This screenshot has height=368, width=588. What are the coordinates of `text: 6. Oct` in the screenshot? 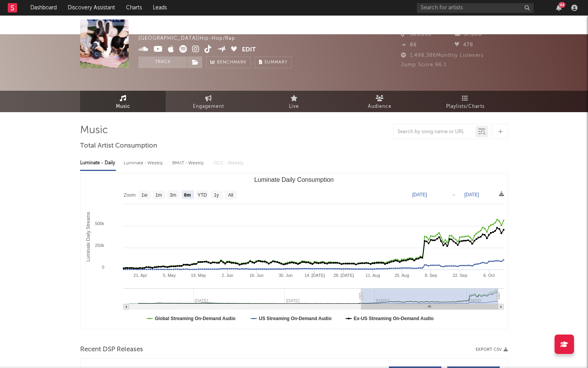 It's located at (489, 275).